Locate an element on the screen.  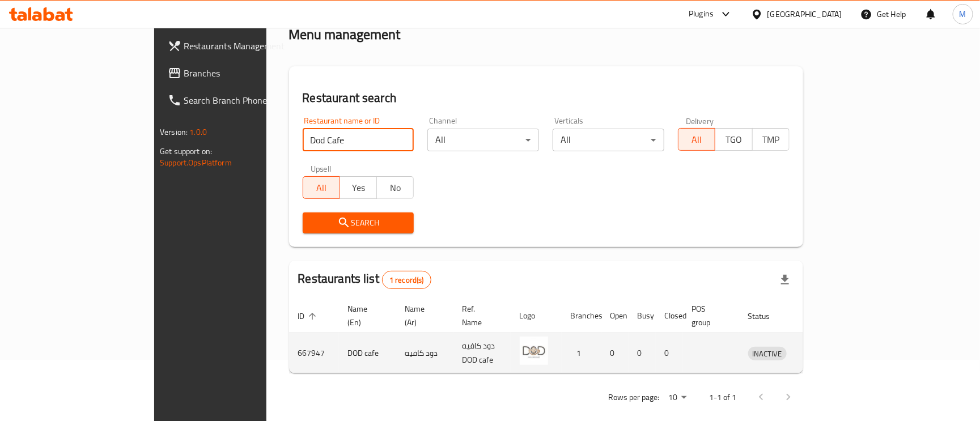
span: POS group is located at coordinates (709, 315).